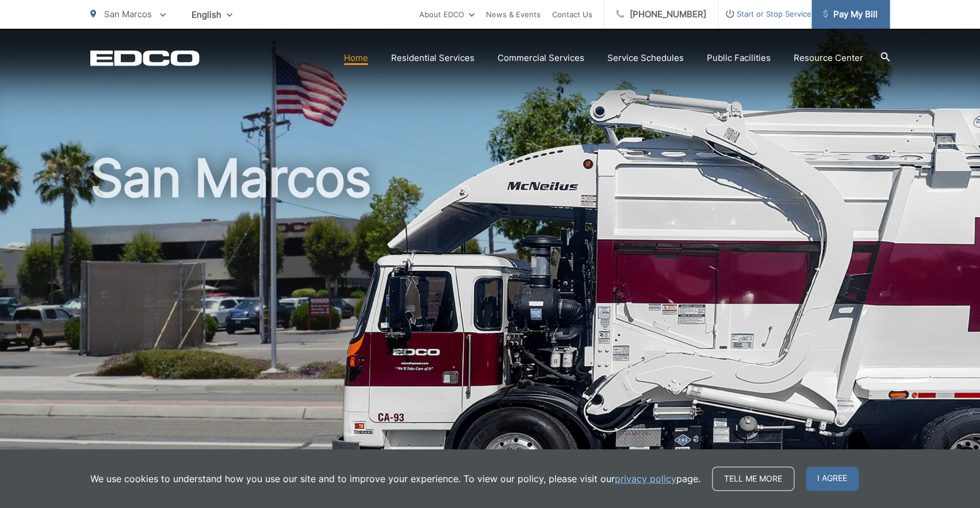  I want to click on a: Public Facilities, so click(738, 58).